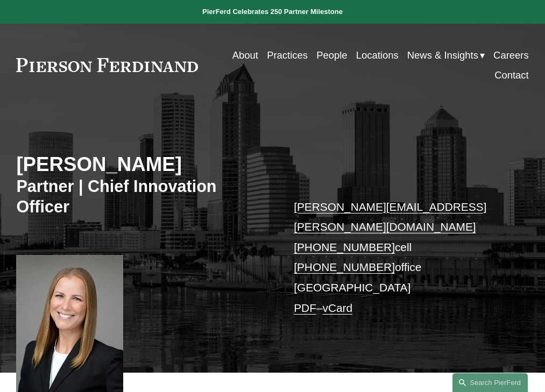 The image size is (545, 392). Describe the element at coordinates (511, 55) in the screenshot. I see `a: Careers` at that location.